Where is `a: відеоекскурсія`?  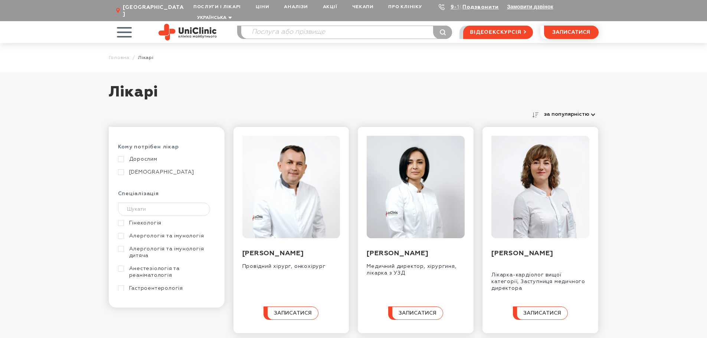
a: відеоекскурсія is located at coordinates (498, 32).